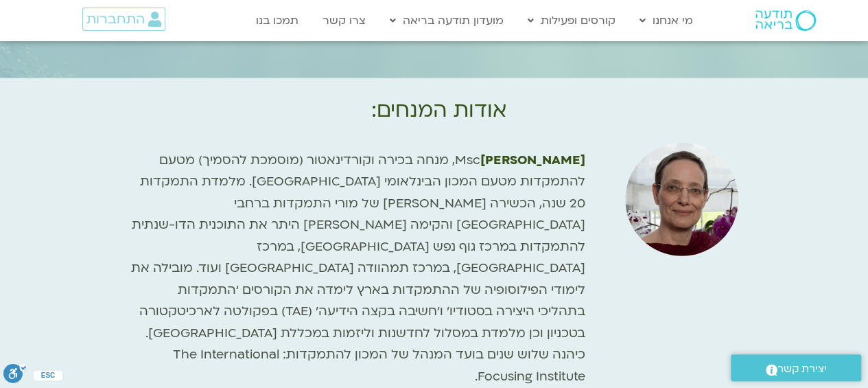 The height and width of the screenshot is (388, 868). I want to click on a: התחברות, so click(124, 19).